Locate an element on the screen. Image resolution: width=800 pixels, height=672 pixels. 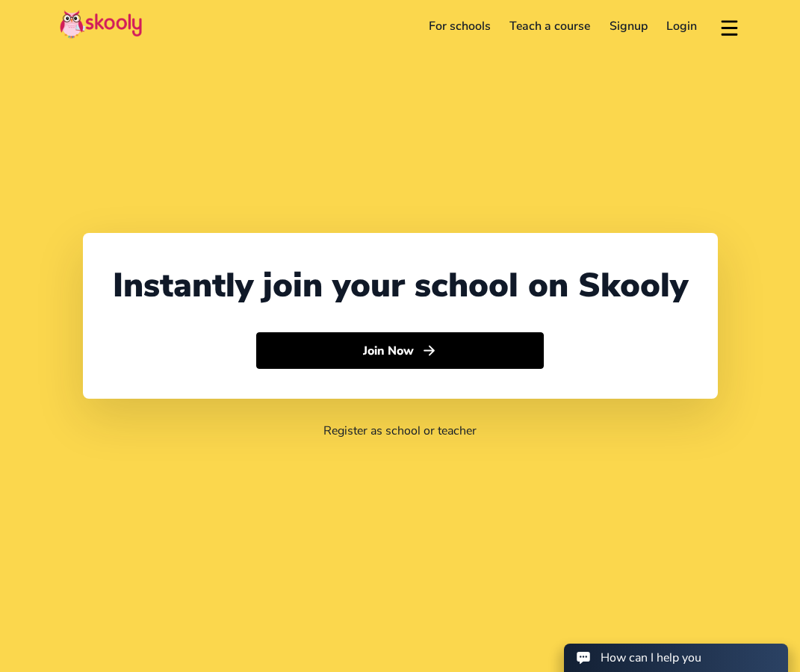
button: menu outline is located at coordinates (729, 26).